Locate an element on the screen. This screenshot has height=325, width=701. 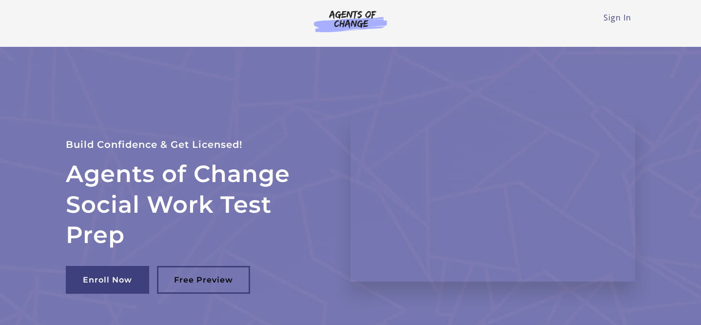
h2: Agents of Change Social Work Test Prep is located at coordinates (196, 204).